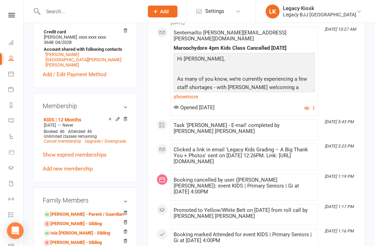  Describe the element at coordinates (16, 43) in the screenshot. I see `a: Dashboard` at that location.